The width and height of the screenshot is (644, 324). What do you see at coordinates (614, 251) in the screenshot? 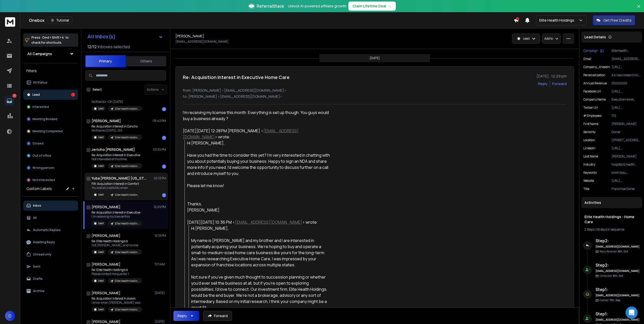
I see `p: Reply Received` at bounding box center [614, 251].